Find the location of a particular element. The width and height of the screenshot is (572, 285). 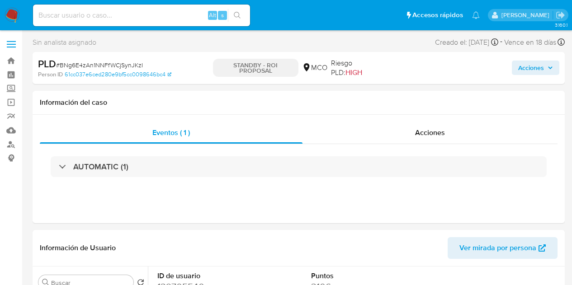

h1: Información de Usuario is located at coordinates (78, 248).